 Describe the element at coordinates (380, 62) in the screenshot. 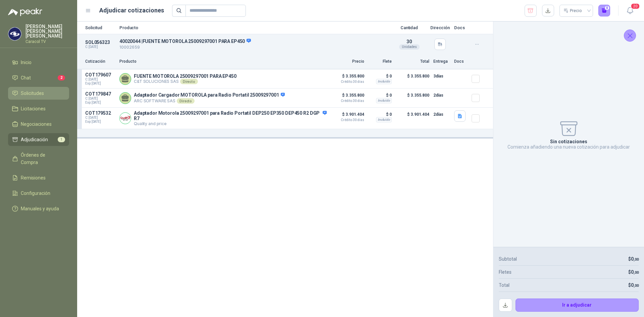

I see `p: Flete` at that location.